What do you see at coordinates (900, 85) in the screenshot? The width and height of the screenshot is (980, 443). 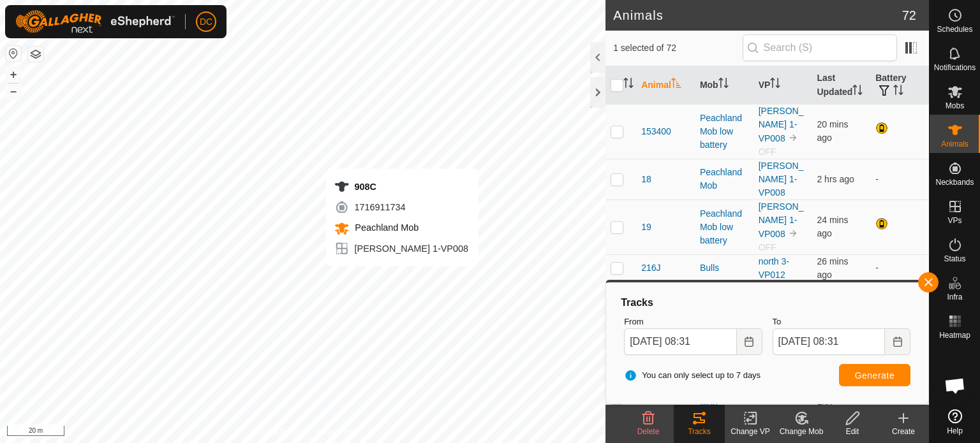 I see `th: Battery` at bounding box center [900, 85].